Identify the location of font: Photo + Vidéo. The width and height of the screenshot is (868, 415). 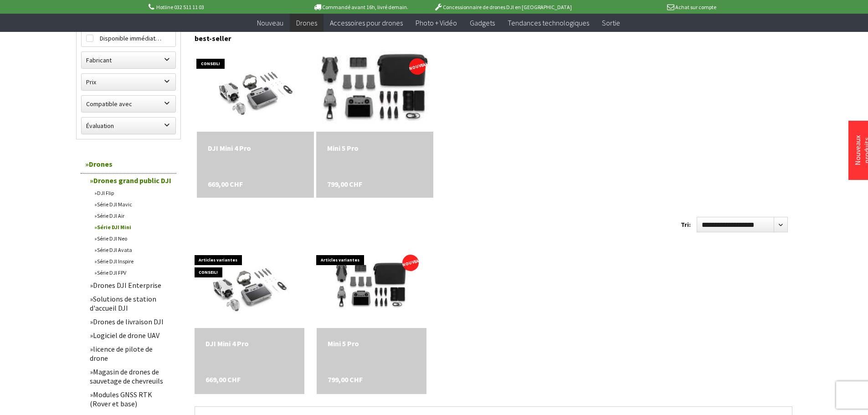
(437, 22).